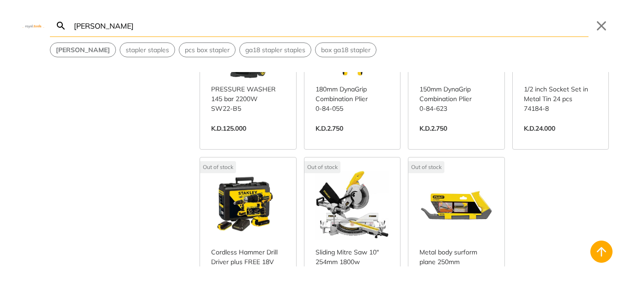 Image resolution: width=631 pixels, height=296 pixels. I want to click on button: Close, so click(601, 26).